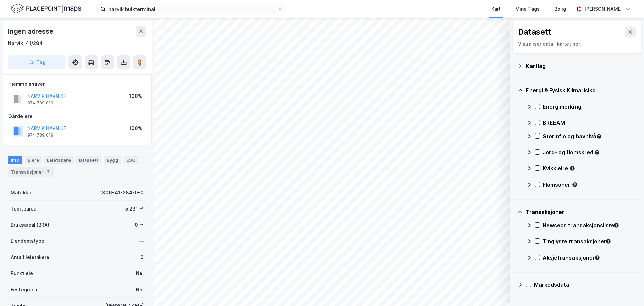  I want to click on div: Energimerking, so click(589, 106).